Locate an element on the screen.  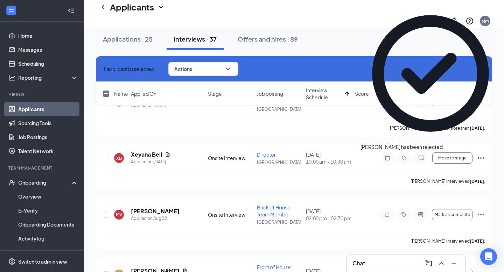
a: Scheduling is located at coordinates (48, 64).